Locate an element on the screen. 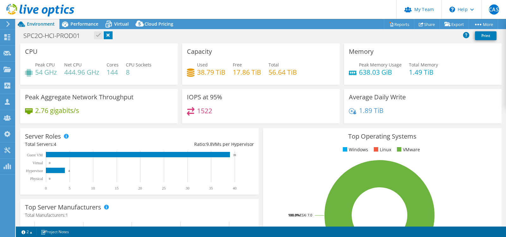 The width and height of the screenshot is (506, 237). h3: Peak Aggregate Network Throughput is located at coordinates (79, 97).